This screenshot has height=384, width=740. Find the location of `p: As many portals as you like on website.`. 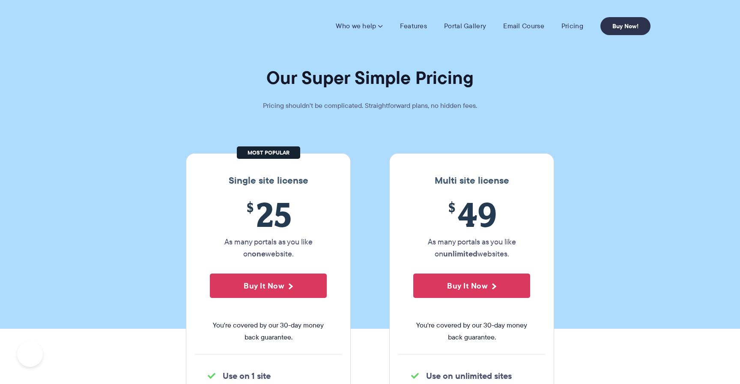

p: As many portals as you like on website. is located at coordinates (268, 248).